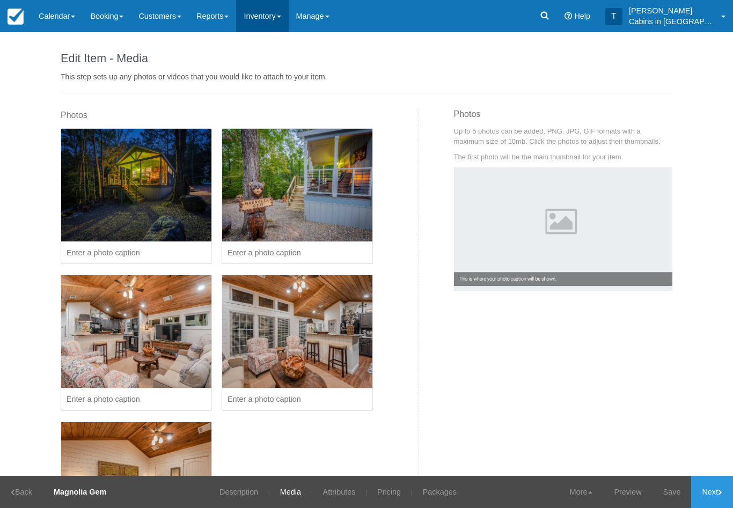 Image resolution: width=733 pixels, height=508 pixels. Describe the element at coordinates (297, 332) in the screenshot. I see `img: L164-3` at that location.